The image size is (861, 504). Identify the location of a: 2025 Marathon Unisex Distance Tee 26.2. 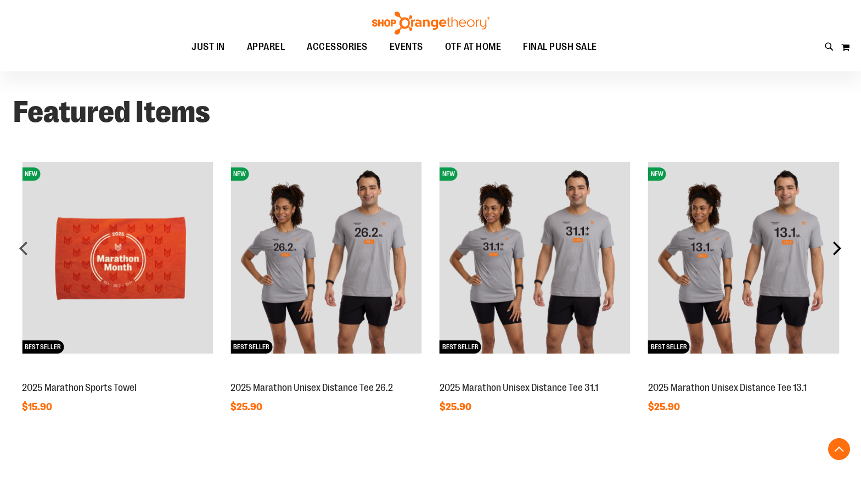
(311, 387).